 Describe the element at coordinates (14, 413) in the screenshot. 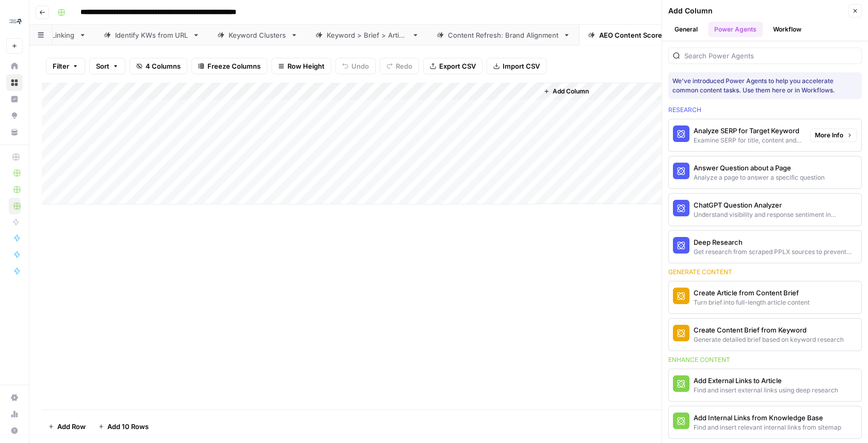

I see `a: Usage` at that location.